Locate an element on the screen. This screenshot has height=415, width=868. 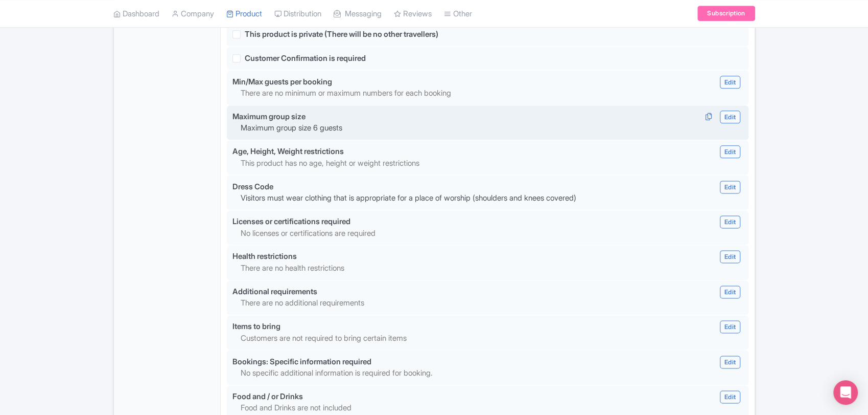
div: Food and / or Drinks is located at coordinates (268, 396).